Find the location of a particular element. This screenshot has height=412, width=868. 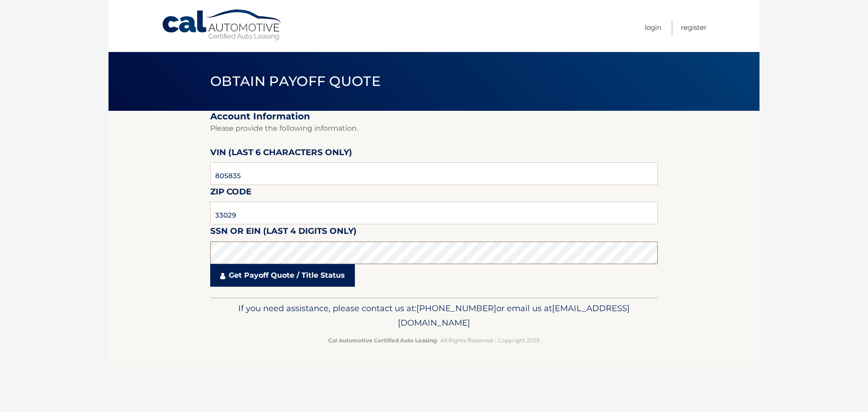

a: Cal Automotive is located at coordinates (223, 25).